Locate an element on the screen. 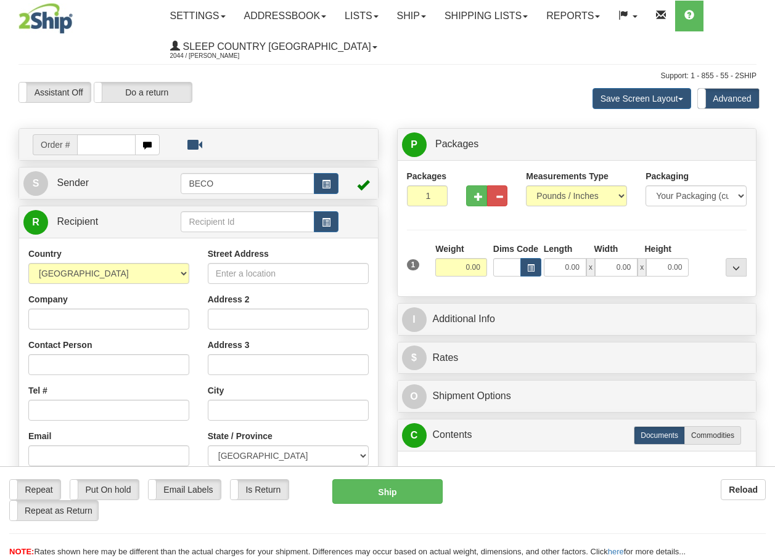 The height and width of the screenshot is (558, 775). label: Country is located at coordinates (45, 254).